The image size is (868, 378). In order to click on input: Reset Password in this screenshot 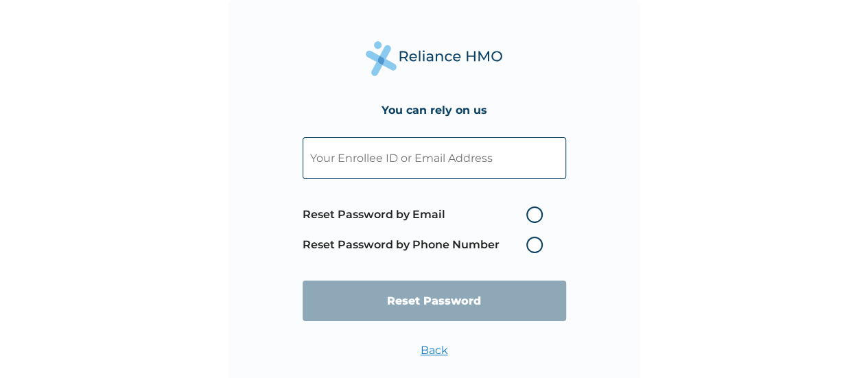, I will do `click(434, 300)`.